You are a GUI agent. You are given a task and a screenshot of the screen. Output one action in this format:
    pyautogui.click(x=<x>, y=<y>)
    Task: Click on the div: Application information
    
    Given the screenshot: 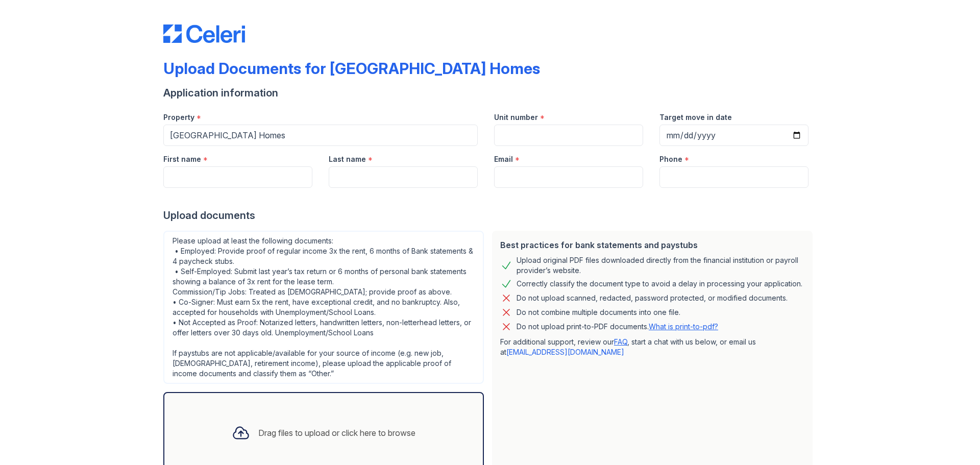 What is the action you would take?
    pyautogui.click(x=490, y=93)
    